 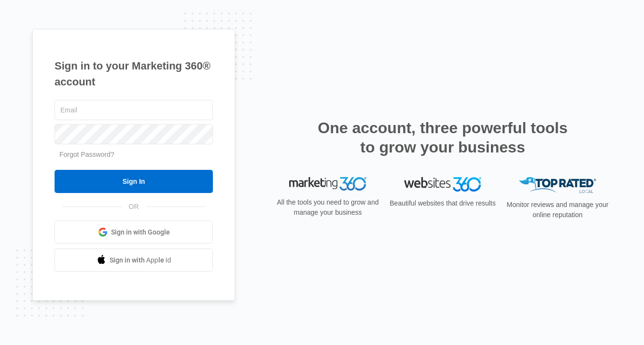 I want to click on p: All the tools you need to grow and manage your business, so click(x=328, y=208).